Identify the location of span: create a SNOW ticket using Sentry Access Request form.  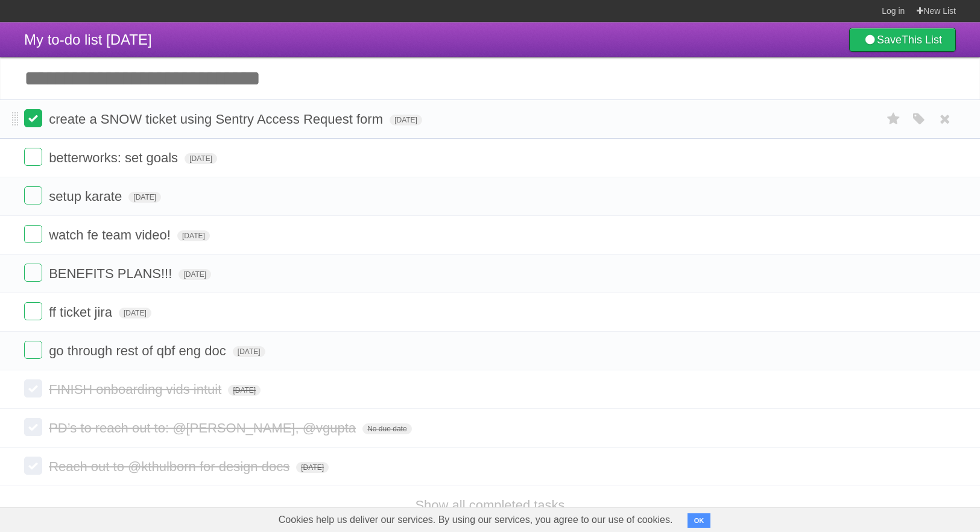
(217, 119).